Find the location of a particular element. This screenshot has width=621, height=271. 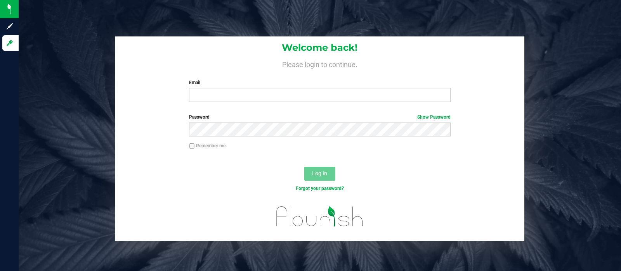

a: Forgot your password? is located at coordinates (320, 189).